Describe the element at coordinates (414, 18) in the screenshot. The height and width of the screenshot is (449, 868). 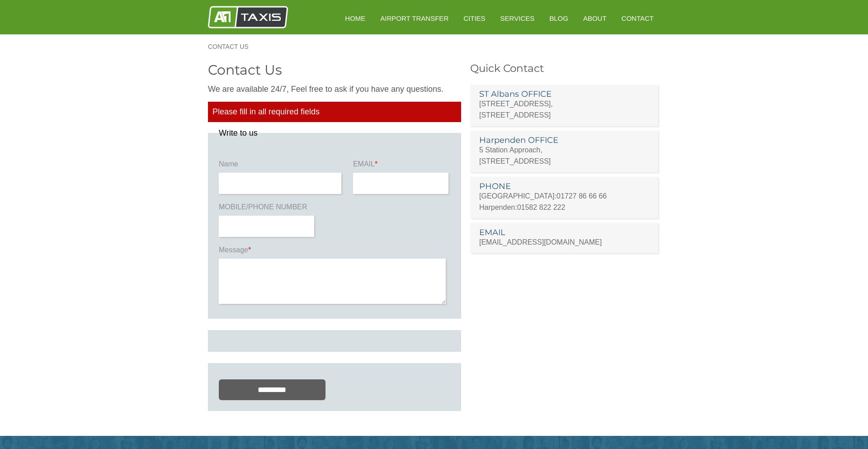
I see `a: Airport Transfer` at that location.